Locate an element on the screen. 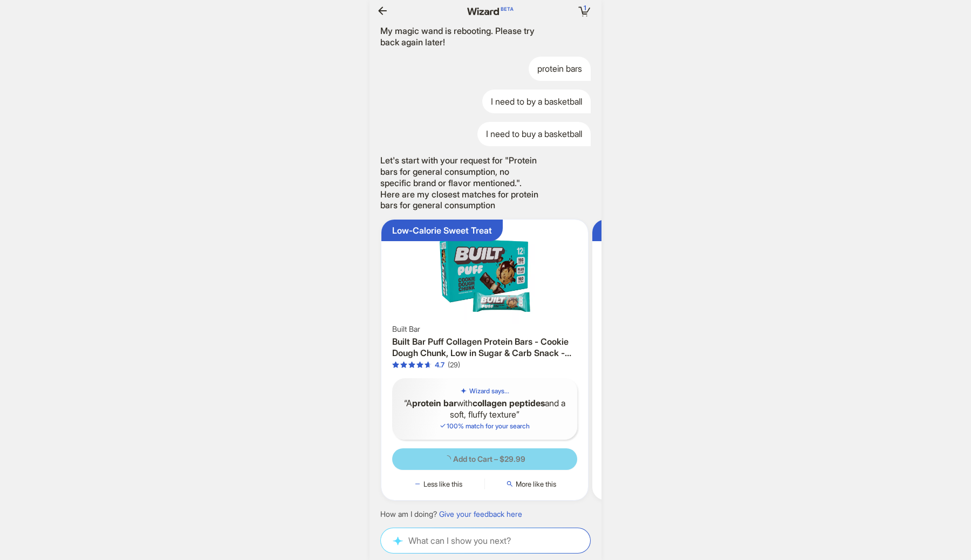  div: Let's start with your request for "Protein bars for general consumption, no specific brand or fla... is located at coordinates (461, 183).